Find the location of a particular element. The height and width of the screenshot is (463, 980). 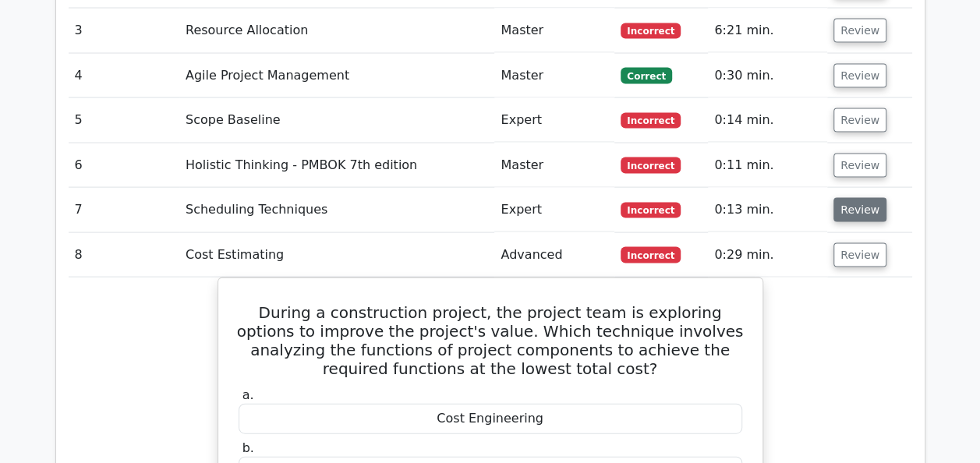

td: 0:14 min. is located at coordinates (767, 120).